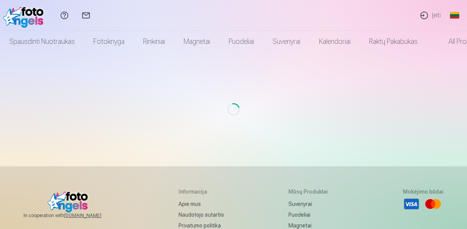  I want to click on a: Kalendoriai, so click(334, 42).